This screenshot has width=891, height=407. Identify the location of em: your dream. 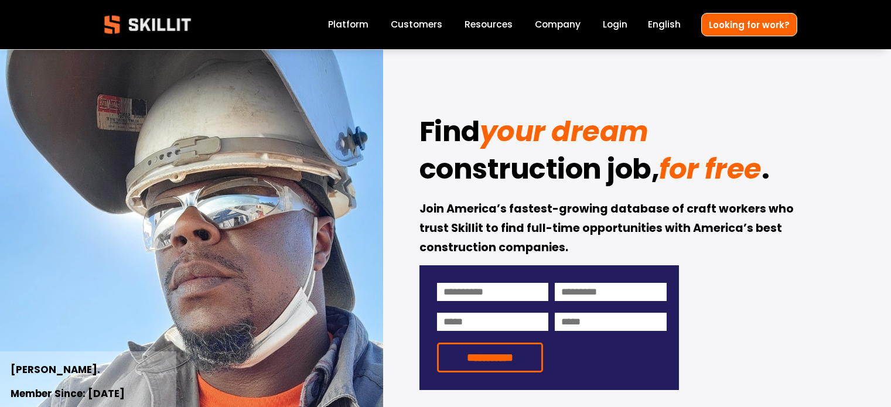
(564, 131).